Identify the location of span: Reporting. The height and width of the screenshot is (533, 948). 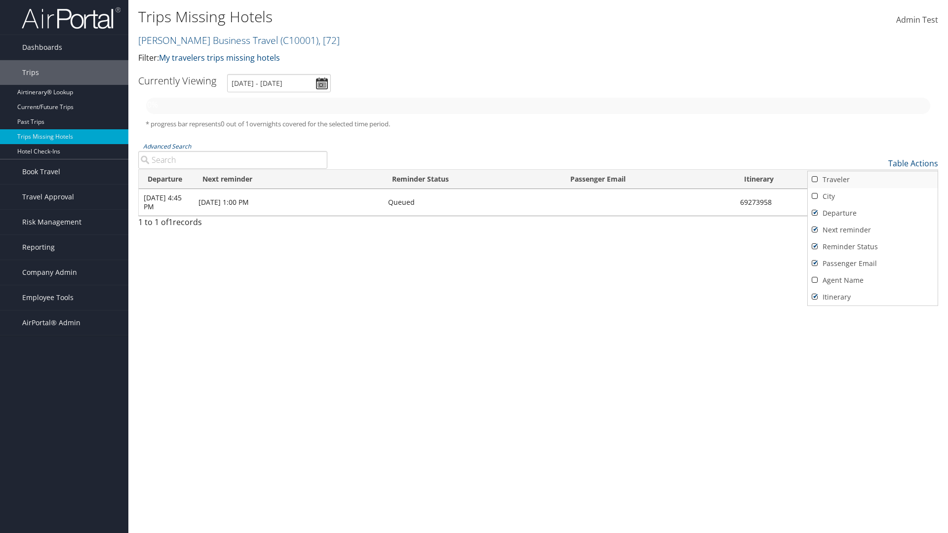
(39, 247).